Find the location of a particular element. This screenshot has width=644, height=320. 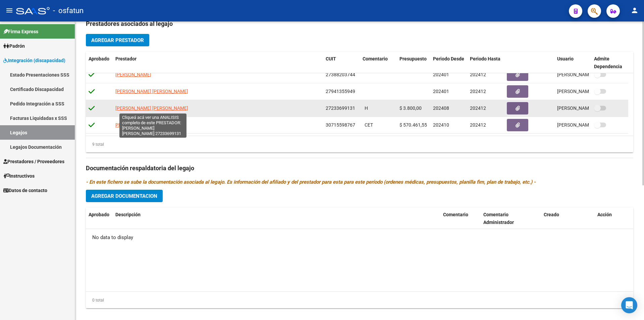

span: Prestador is located at coordinates (126, 59).